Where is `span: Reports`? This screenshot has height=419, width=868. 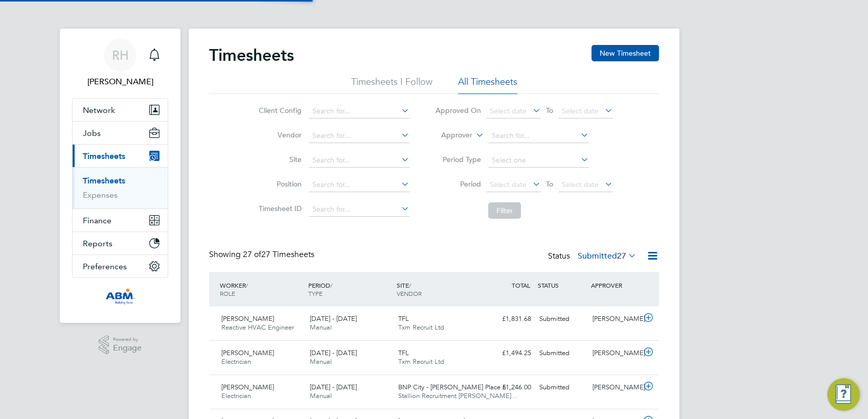 span: Reports is located at coordinates (98, 243).